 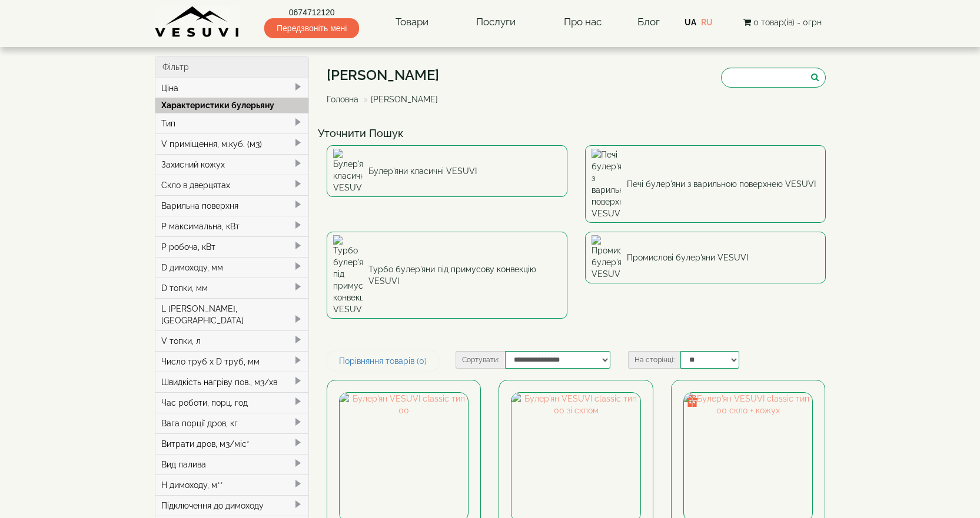 What do you see at coordinates (576, 133) in the screenshot?
I see `h4: Уточнити Пошук` at bounding box center [576, 133].